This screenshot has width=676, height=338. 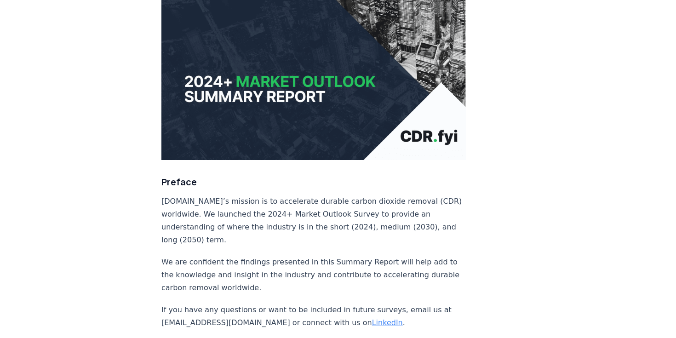 I want to click on a: LinkedIn, so click(x=387, y=322).